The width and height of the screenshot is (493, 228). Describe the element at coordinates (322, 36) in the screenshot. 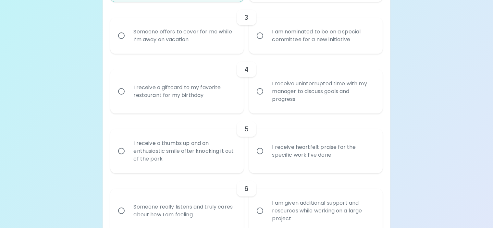

I see `div: I am nominated to be on a special committee for a new initiative` at that location.